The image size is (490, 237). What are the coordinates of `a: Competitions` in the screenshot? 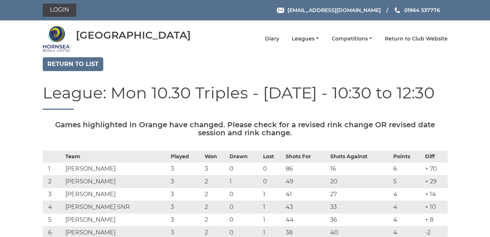 It's located at (352, 39).